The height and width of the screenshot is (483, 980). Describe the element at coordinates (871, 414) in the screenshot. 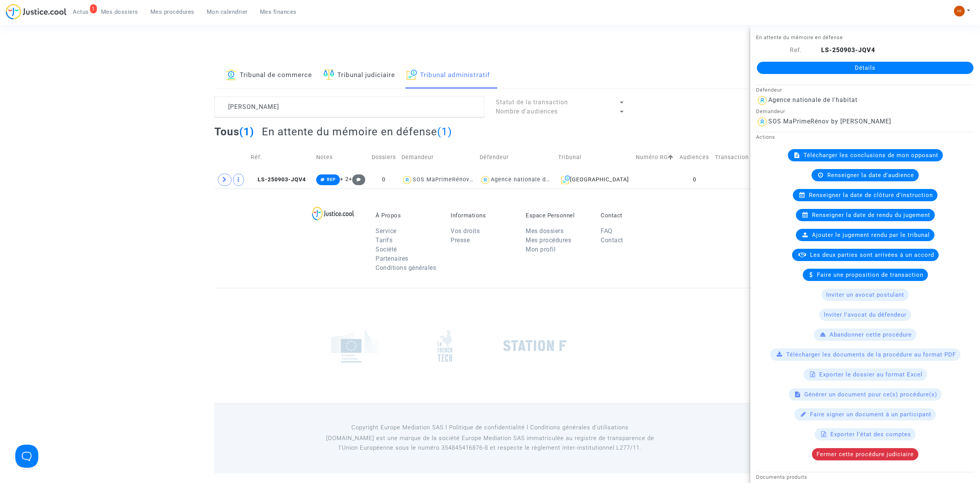

I see `span: Faire signer un document à un participant` at that location.